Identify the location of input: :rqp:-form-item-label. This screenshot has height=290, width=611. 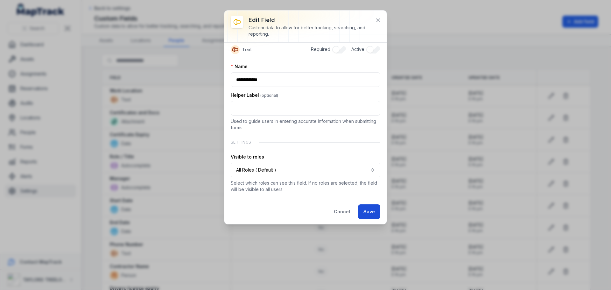
(305, 80).